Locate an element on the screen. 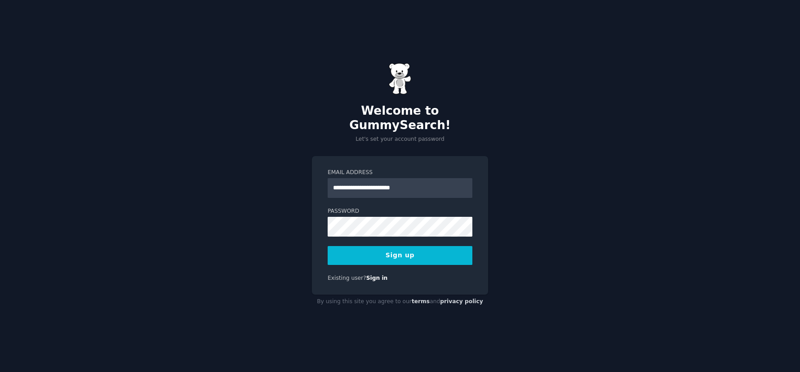 This screenshot has height=372, width=800. div: By using this site you agree to our and is located at coordinates (400, 302).